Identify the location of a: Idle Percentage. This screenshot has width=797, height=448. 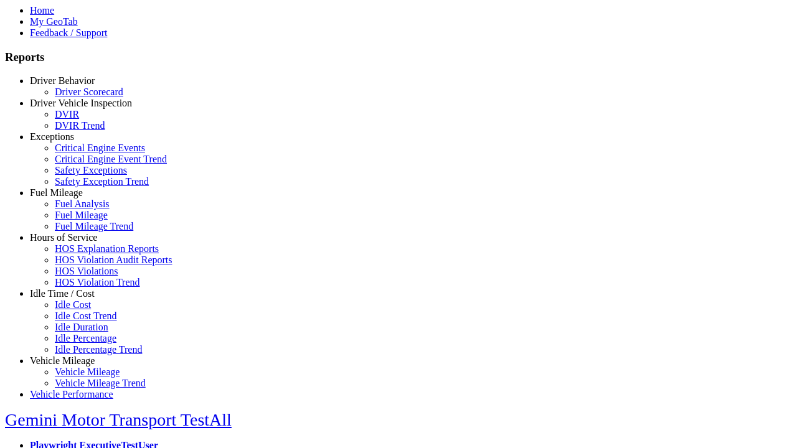
(85, 338).